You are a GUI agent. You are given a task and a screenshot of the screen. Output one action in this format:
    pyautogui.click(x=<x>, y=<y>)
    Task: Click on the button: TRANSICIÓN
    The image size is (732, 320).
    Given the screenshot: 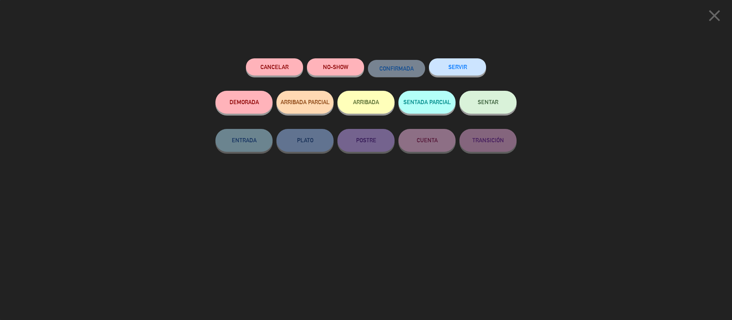 What is the action you would take?
    pyautogui.click(x=488, y=140)
    